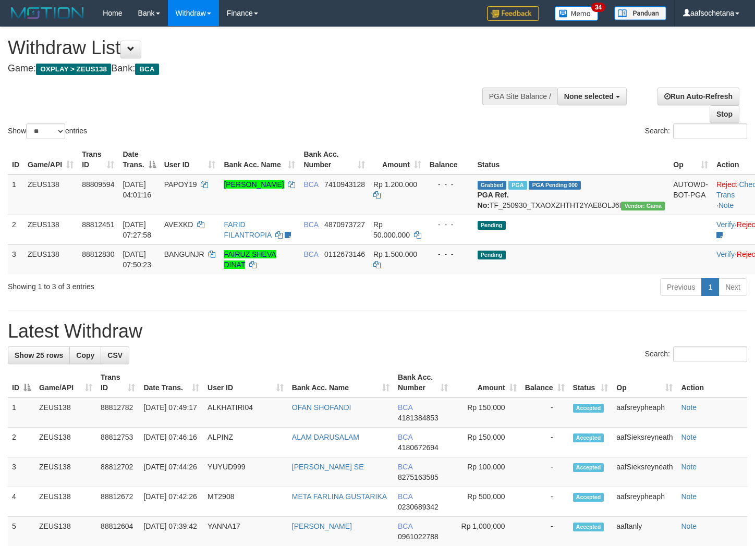 This screenshot has width=755, height=546. What do you see at coordinates (118, 472) in the screenshot?
I see `td: 88812702` at bounding box center [118, 472].